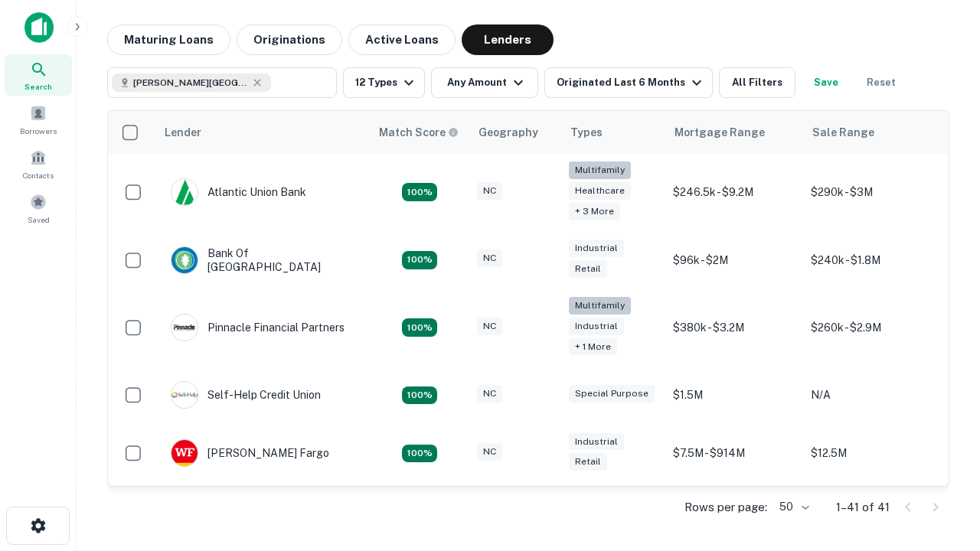  Describe the element at coordinates (39, 176) in the screenshot. I see `span: Contacts` at that location.